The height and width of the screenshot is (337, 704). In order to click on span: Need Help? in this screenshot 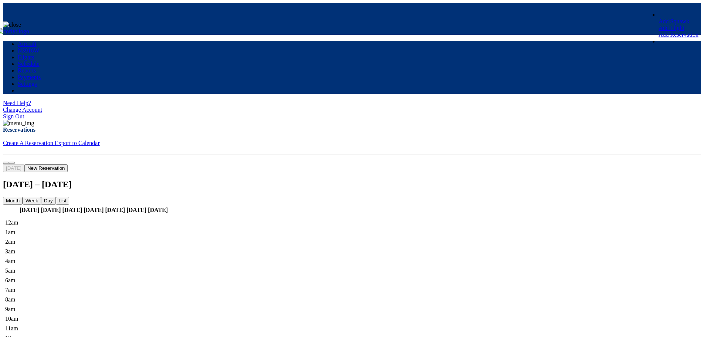, I will do `click(17, 103)`.